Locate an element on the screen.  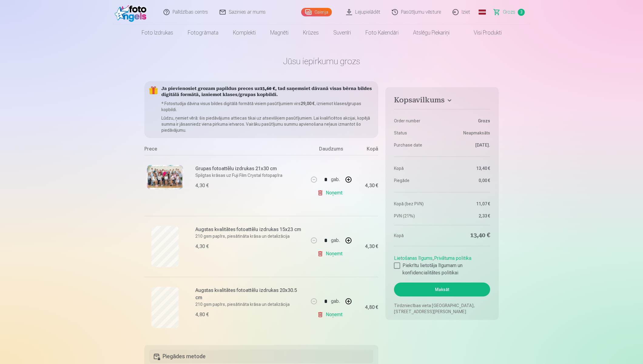
dd: Grozs is located at coordinates (467, 121).